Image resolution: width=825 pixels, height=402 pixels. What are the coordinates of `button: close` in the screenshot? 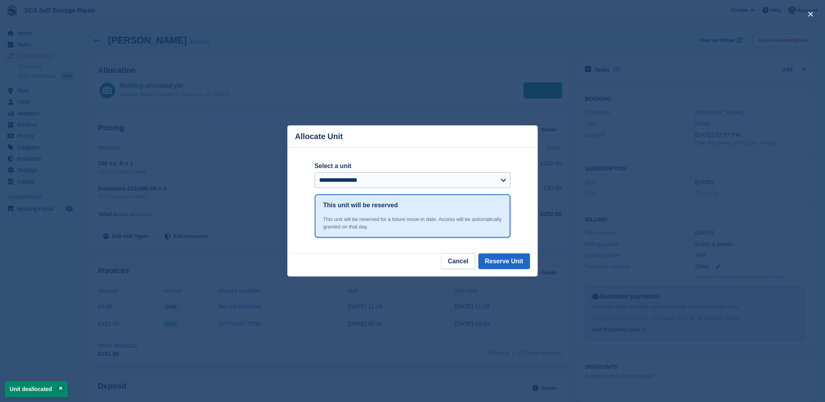 It's located at (811, 14).